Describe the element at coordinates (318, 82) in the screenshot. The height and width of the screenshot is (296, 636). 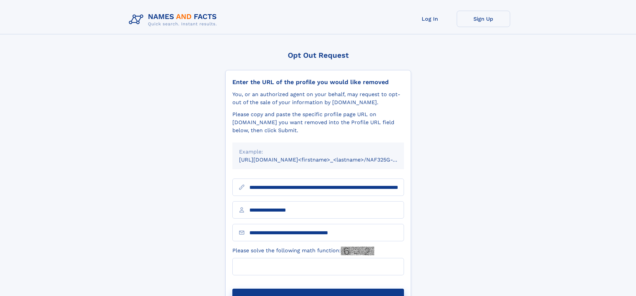
I see `div: Enter the URL of the profile you would like removed` at that location.